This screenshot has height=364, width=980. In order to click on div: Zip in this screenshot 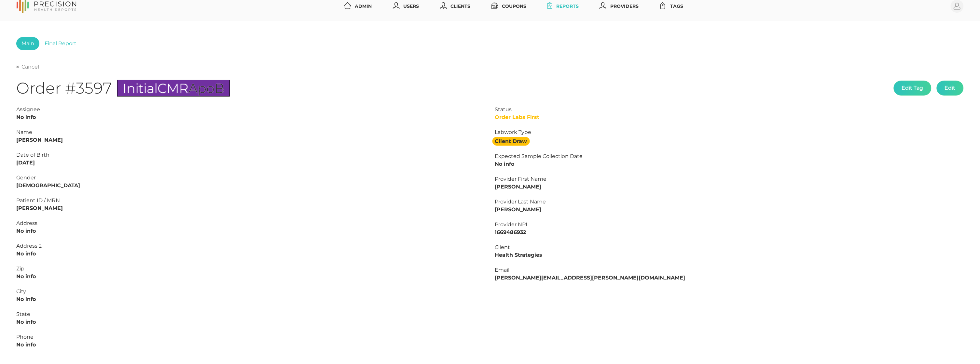, I will do `click(250, 269)`.